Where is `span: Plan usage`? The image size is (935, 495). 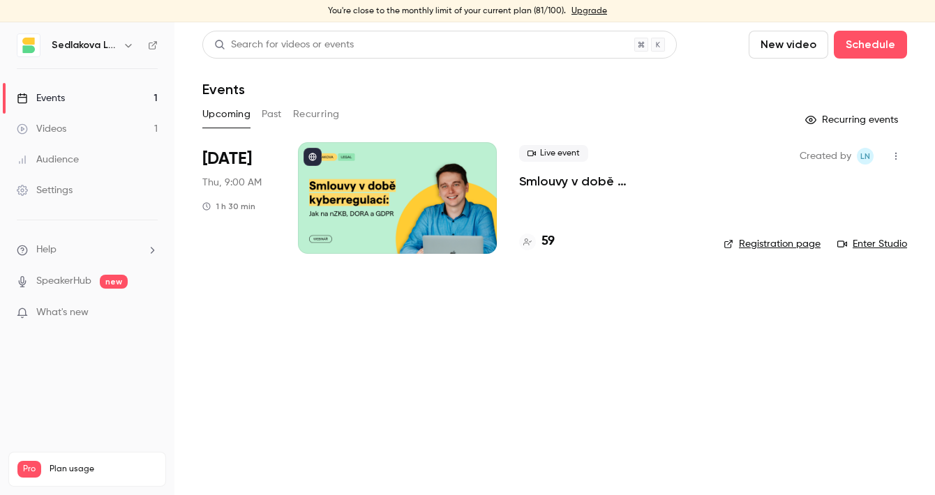 span: Plan usage is located at coordinates (103, 469).